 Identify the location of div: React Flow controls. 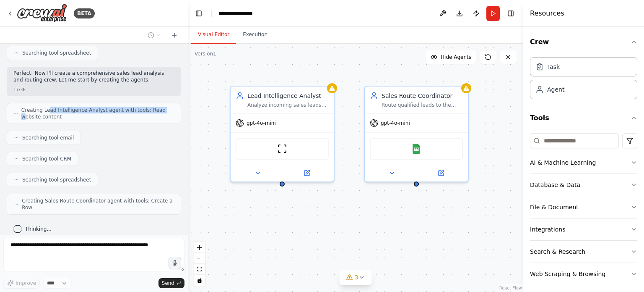
(200, 264).